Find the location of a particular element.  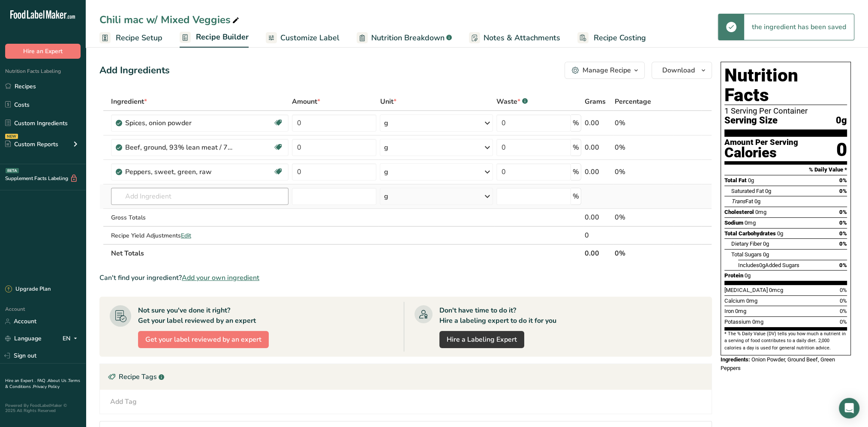

div: 0 is located at coordinates (598, 235).